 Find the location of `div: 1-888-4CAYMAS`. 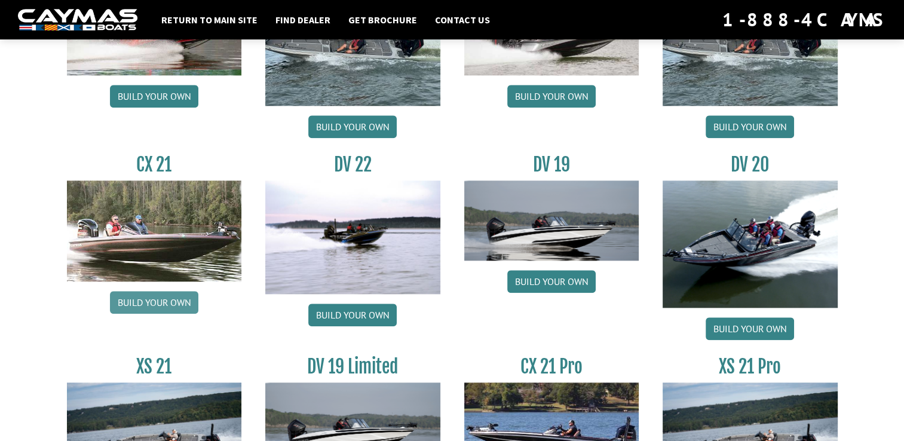

div: 1-888-4CAYMAS is located at coordinates (804, 20).